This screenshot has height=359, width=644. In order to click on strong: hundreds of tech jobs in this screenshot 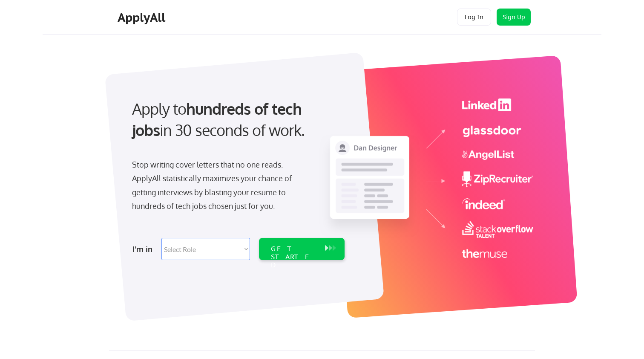, I will do `click(218, 119)`.